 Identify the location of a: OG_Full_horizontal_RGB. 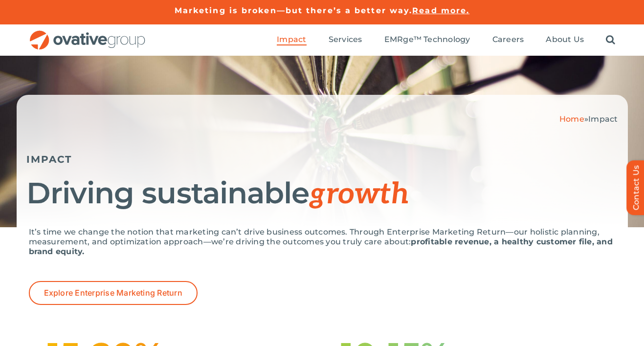
(88, 34).